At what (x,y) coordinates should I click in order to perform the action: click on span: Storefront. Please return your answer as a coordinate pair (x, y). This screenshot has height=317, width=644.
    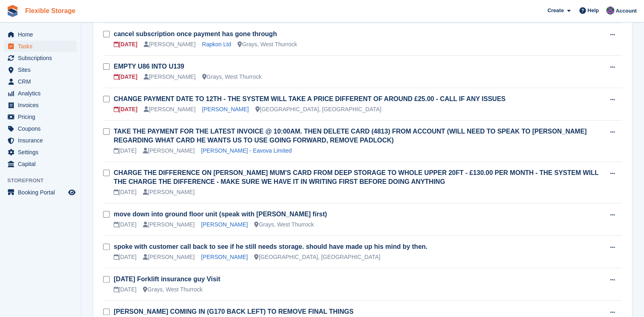
    Looking at the image, I should click on (44, 181).